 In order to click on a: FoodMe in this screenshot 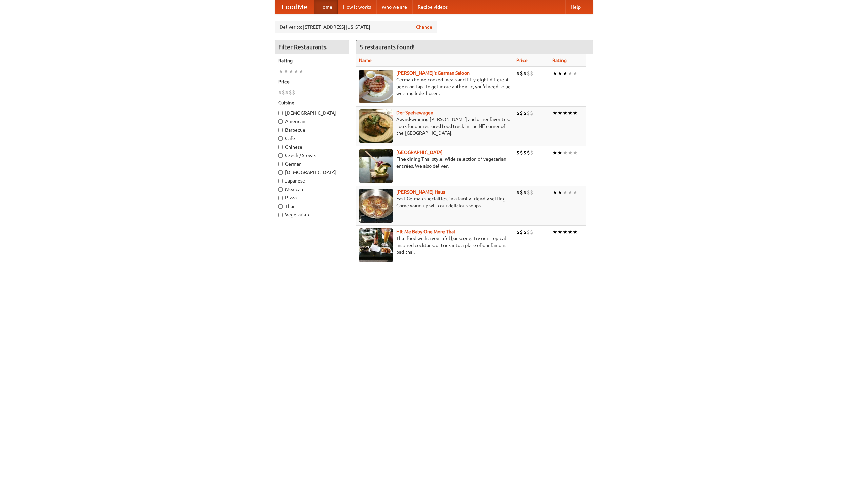, I will do `click(295, 7)`.